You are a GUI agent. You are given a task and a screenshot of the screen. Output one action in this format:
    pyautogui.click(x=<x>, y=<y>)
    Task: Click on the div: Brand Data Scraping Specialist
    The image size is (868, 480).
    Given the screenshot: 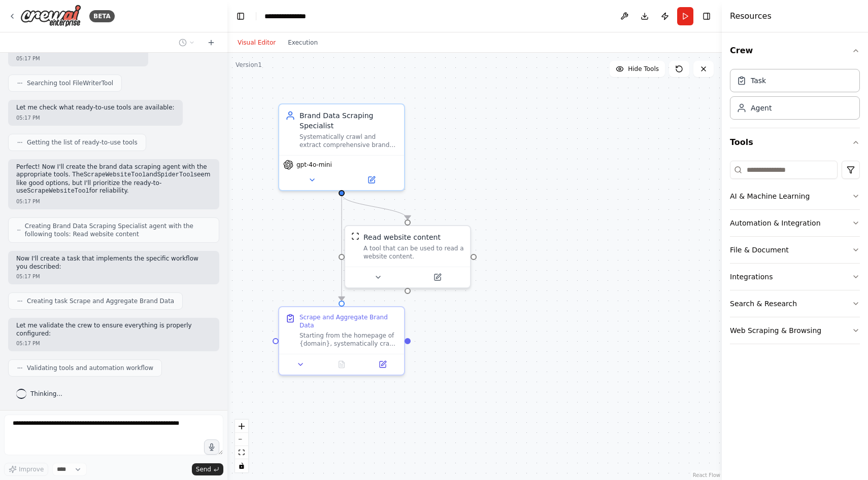 What is the action you would take?
    pyautogui.click(x=349, y=121)
    